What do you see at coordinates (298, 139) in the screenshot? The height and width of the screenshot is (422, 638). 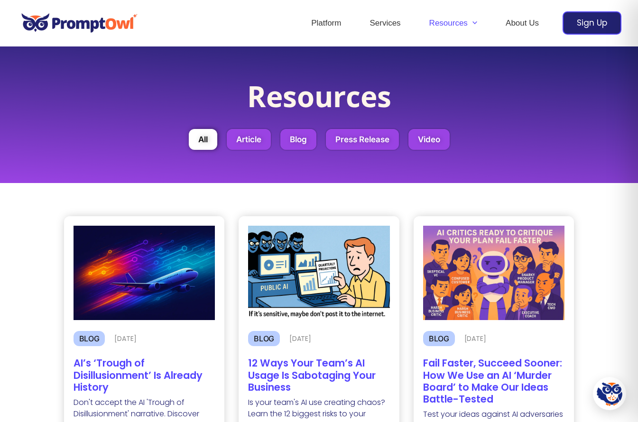 I see `button: Blog` at bounding box center [298, 139].